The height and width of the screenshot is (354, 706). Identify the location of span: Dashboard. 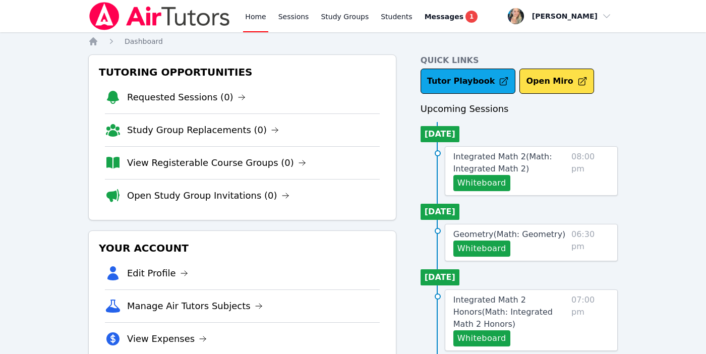
(144, 41).